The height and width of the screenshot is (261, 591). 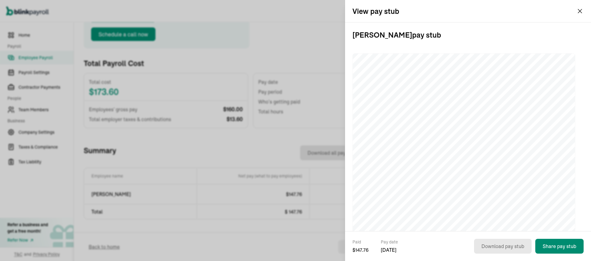 I want to click on button: Download pay stub, so click(x=502, y=246).